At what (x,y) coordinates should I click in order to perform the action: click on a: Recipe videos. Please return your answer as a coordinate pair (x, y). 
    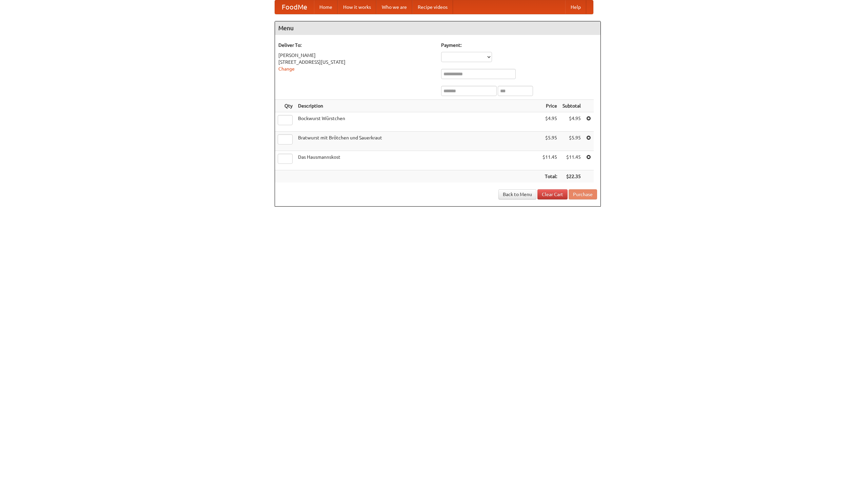
    Looking at the image, I should click on (433, 7).